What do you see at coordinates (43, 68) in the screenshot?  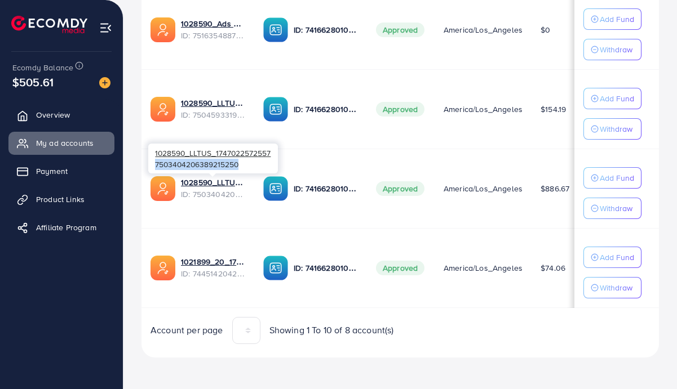 I see `span: Ecomdy Balance` at bounding box center [43, 68].